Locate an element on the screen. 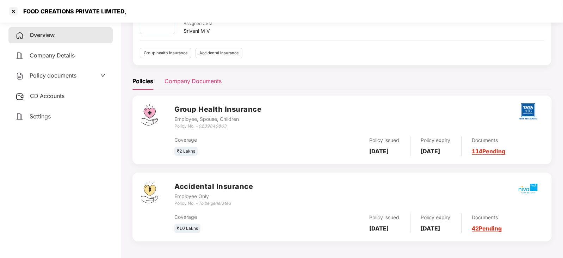  span: Settings is located at coordinates (40, 116).